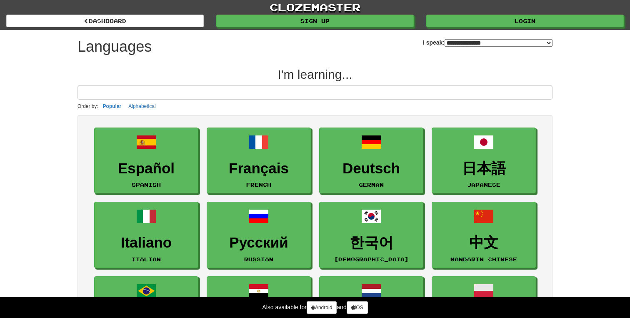 The width and height of the screenshot is (630, 318). Describe the element at coordinates (488, 43) in the screenshot. I see `label: I speak:` at that location.